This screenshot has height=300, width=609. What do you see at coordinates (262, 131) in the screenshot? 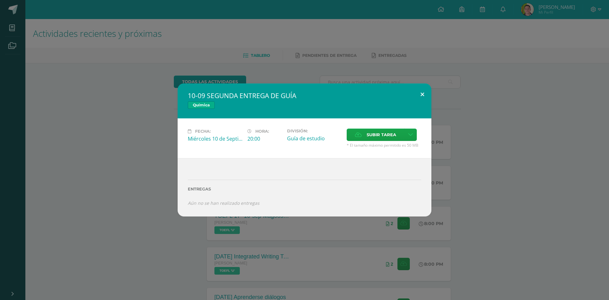
I see `span: Hora:` at bounding box center [262, 131].